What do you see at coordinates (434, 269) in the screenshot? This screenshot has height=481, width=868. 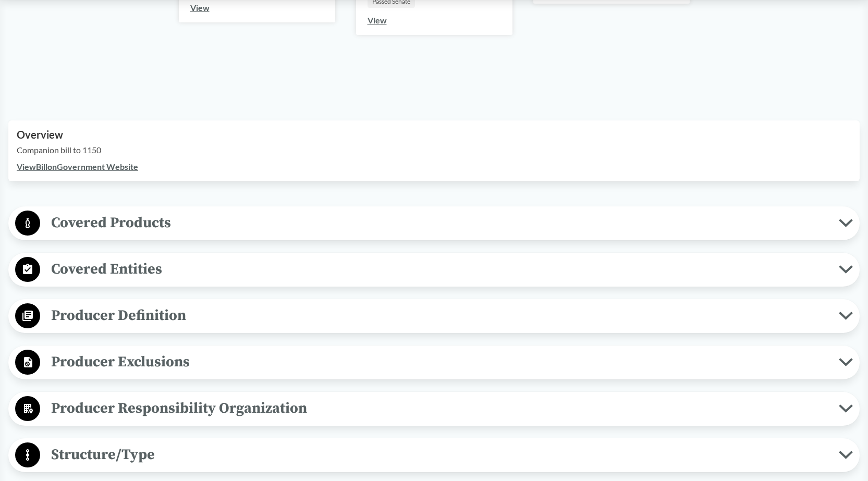 I see `button: Covered Entities` at bounding box center [434, 269].